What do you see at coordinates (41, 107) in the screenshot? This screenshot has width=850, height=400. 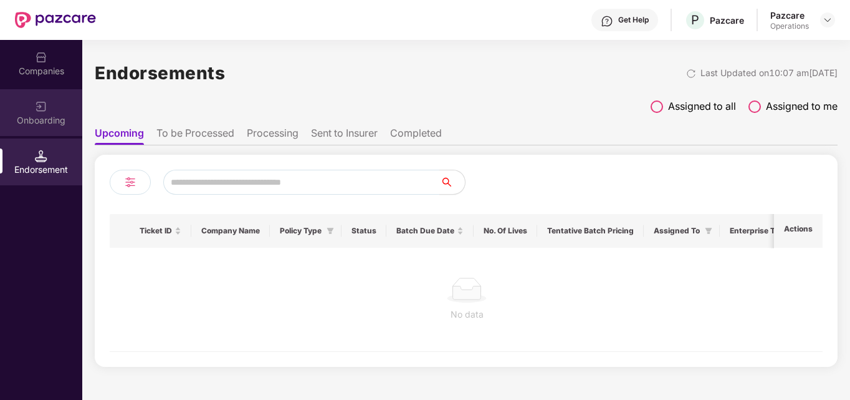 I see `img: svg+xml;base64,PHN2ZyB3aWR0aD0iMjAiIGhlaWdodD0iMjAiIHZpZXdCb3g9IjAgMCAyMCAyMCIgZmlsbD0ibm9uZSIgeG...` at bounding box center [41, 107].